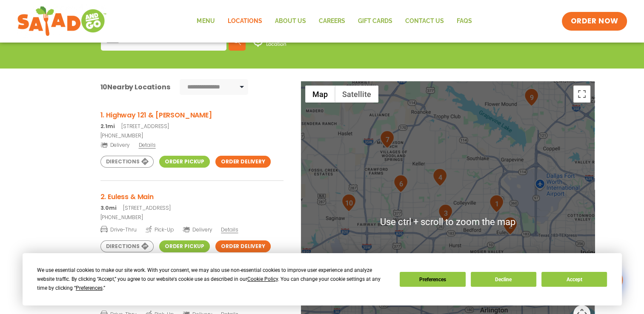 Image resolution: width=644 pixels, height=314 pixels. Describe the element at coordinates (349, 202) in the screenshot. I see `div: 10` at that location.